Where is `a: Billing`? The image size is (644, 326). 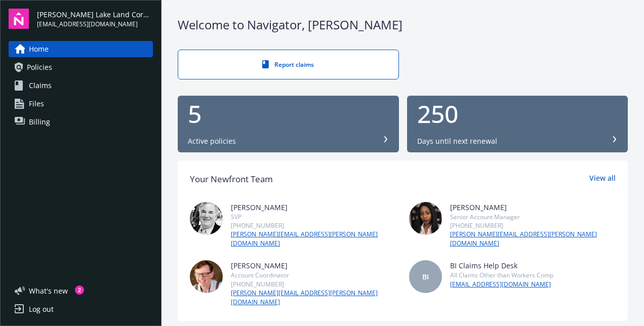
a: Billing is located at coordinates (81, 122).